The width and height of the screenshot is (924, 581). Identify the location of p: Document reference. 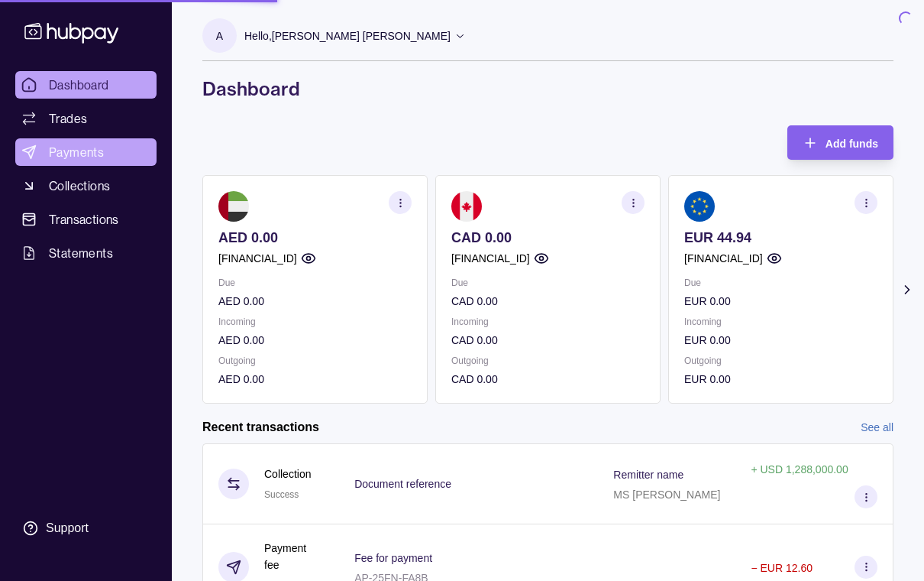
(403, 484).